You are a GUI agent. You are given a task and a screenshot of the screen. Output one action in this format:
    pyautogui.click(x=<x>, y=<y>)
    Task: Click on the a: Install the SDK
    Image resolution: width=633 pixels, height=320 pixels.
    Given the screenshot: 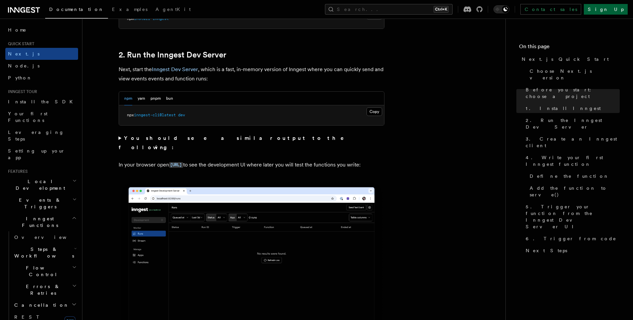 What is the action you would take?
    pyautogui.click(x=42, y=102)
    